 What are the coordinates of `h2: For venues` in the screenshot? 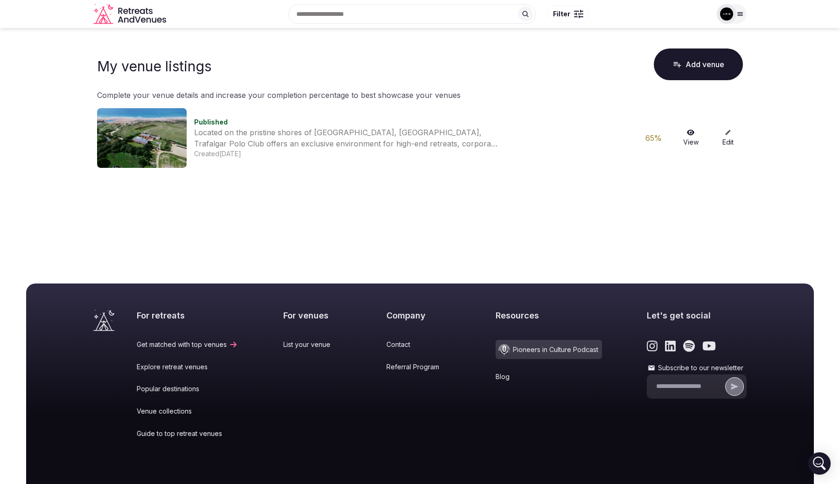 It's located at (312, 315).